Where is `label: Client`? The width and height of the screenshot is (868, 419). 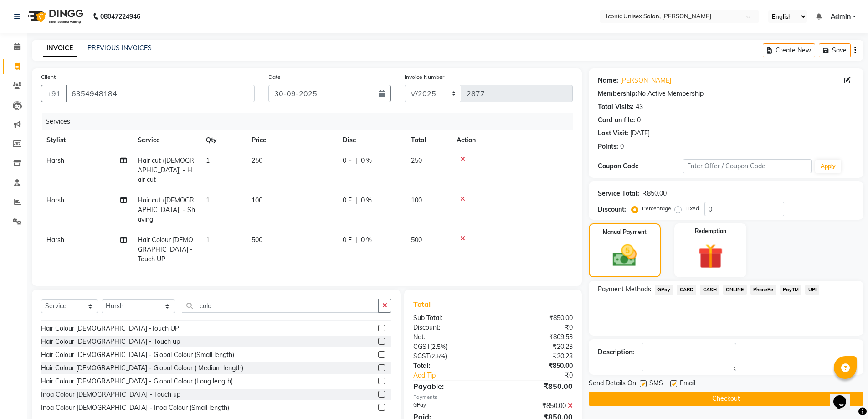 label: Client is located at coordinates (49, 77).